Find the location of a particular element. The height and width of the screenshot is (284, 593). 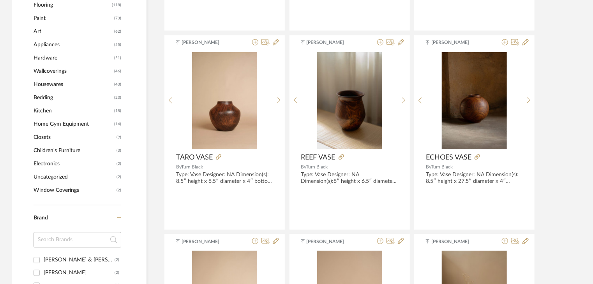

span: Bedding is located at coordinates (73, 98).